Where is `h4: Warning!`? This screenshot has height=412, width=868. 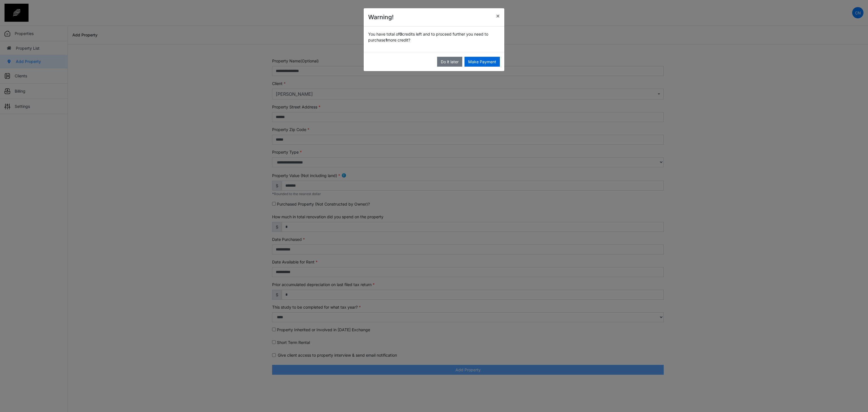 h4: Warning! is located at coordinates (380, 17).